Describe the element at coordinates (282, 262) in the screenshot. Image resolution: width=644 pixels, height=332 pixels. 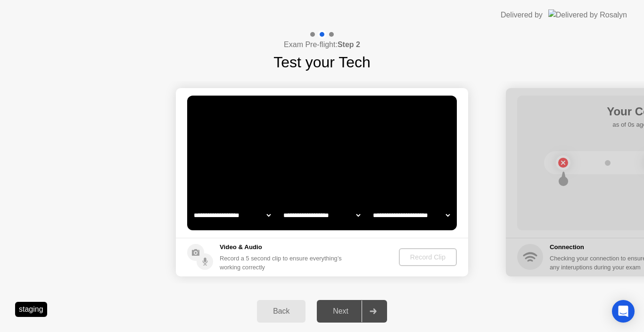
I see `div: Record a 5 second clip to ensure everything’s working correctly` at that location.